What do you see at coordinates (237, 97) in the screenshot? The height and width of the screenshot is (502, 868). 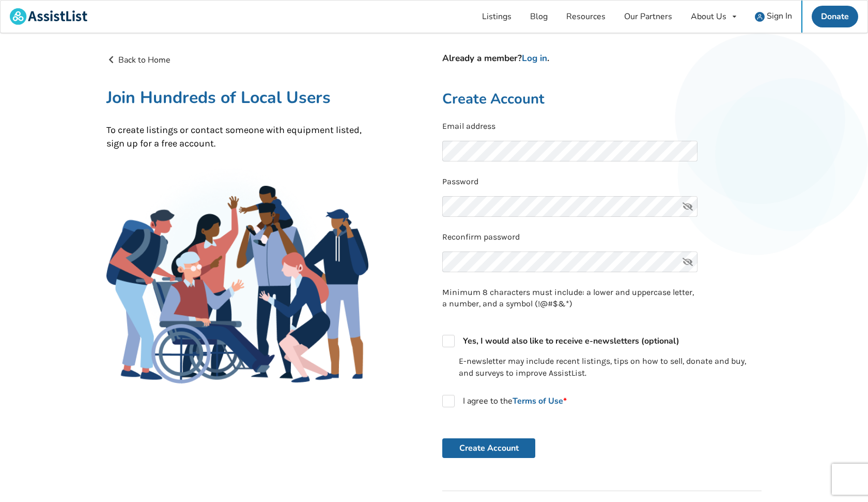 I see `h1: Join Hundreds of Local Users` at bounding box center [237, 97].